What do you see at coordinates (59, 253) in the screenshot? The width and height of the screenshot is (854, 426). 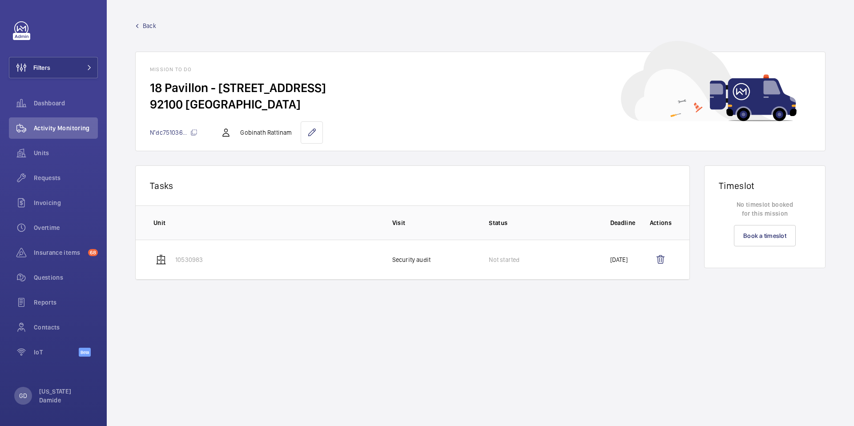 I see `span: Insurance items` at bounding box center [59, 253].